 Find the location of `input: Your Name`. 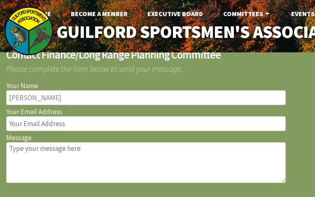

input: Your Name is located at coordinates (146, 98).